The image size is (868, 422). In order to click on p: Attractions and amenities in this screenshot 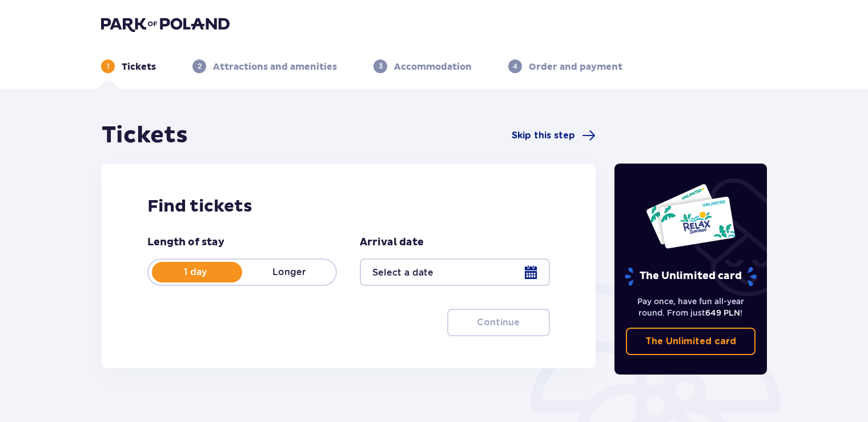, I will do `click(274, 67)`.